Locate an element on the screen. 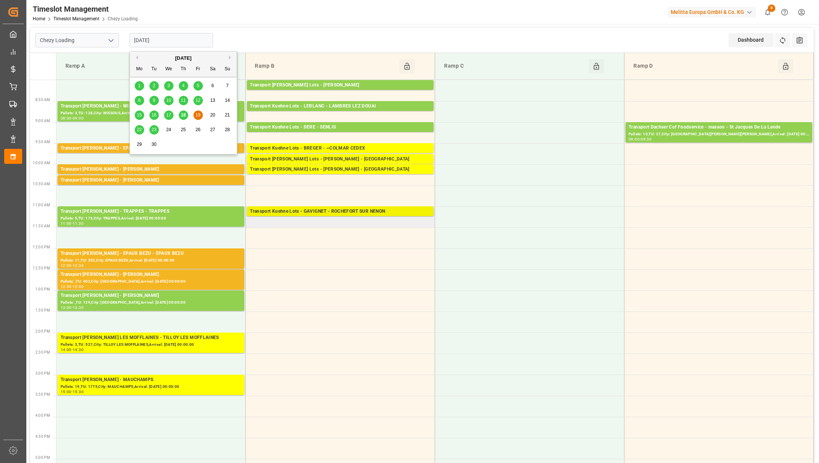  div: Choose Tuesday, September 2nd, 2025 is located at coordinates (154, 86).